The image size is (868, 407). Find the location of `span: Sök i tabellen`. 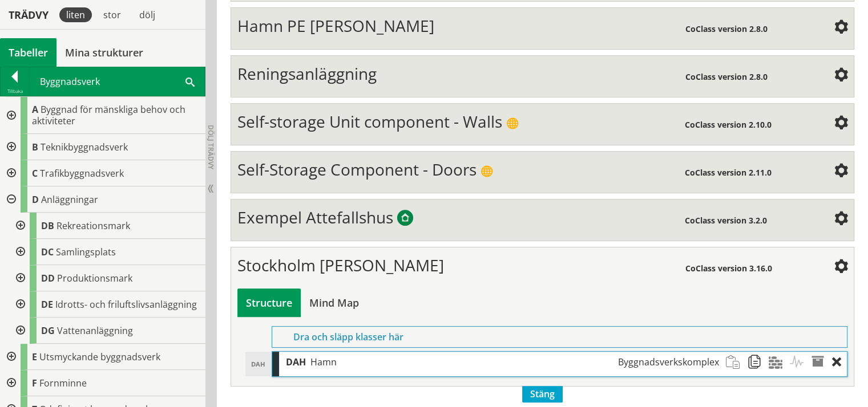

span: Sök i tabellen is located at coordinates (190, 81).